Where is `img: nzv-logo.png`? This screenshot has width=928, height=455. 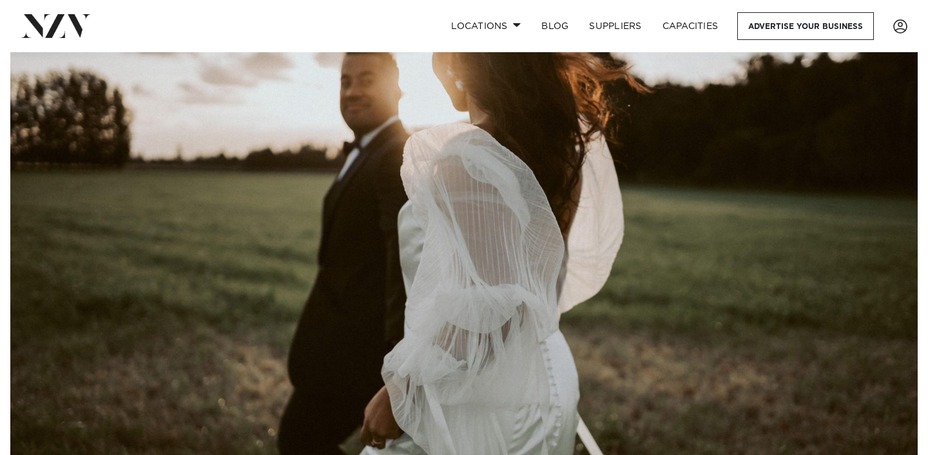 img: nzv-logo.png is located at coordinates (55, 26).